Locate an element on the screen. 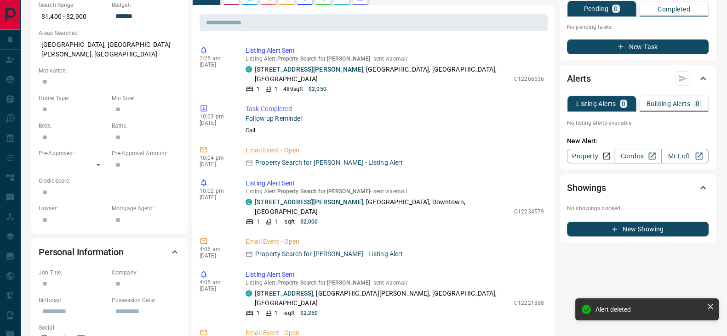 This screenshot has height=336, width=727. p: Lawyer: is located at coordinates (73, 209).